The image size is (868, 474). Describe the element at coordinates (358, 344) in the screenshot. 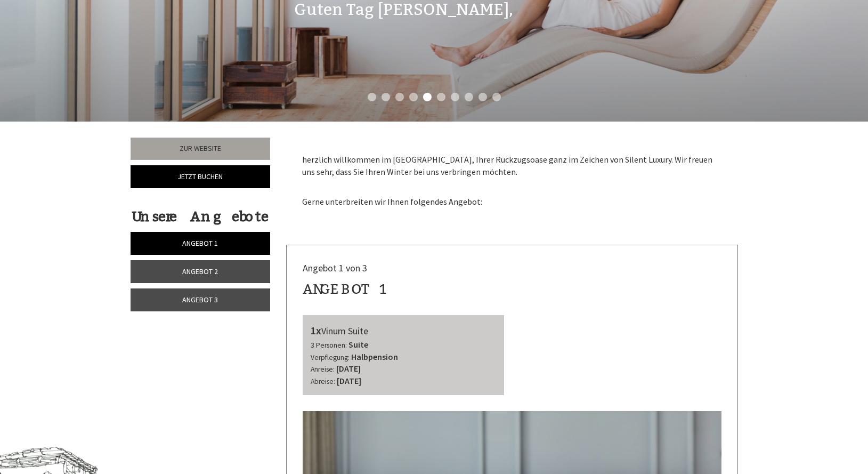

I see `b: Suite` at that location.